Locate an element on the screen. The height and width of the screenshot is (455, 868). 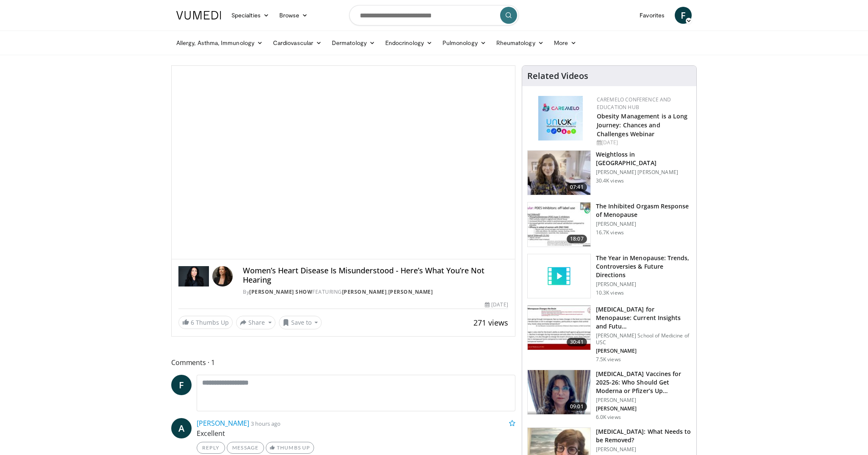
img: Dr. Gabrielle Lyon Show is located at coordinates (194, 276).